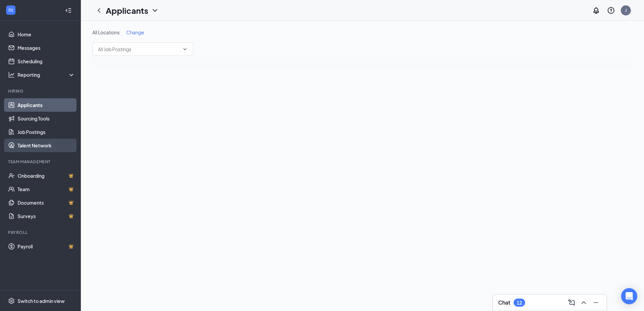 The height and width of the screenshot is (311, 644). What do you see at coordinates (12, 75) in the screenshot?
I see `svg: Analysis` at bounding box center [12, 75].